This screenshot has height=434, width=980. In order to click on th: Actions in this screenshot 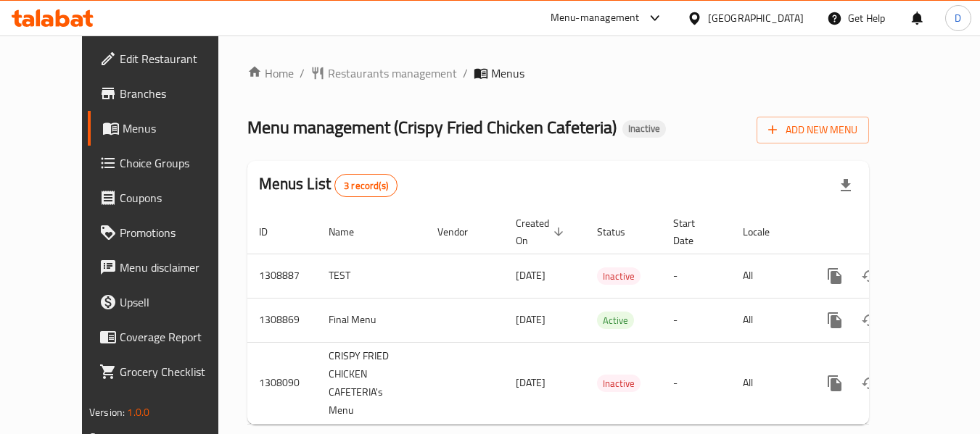, I will do `click(887, 232)`.